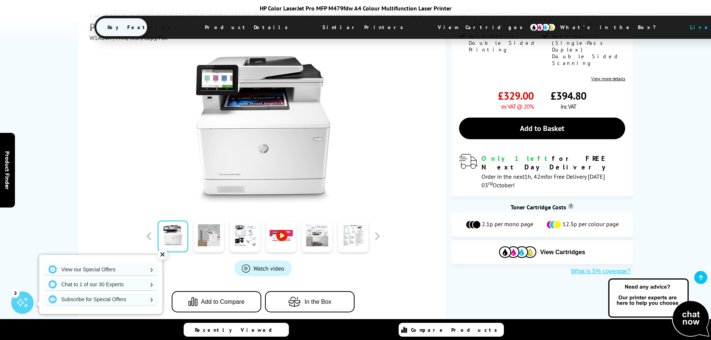  What do you see at coordinates (600, 271) in the screenshot?
I see `button: What is 5% coverage?` at bounding box center [600, 271].